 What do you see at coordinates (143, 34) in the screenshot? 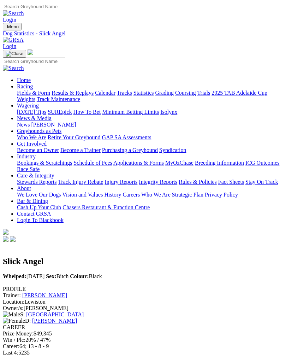
I see `a: Dog Statistics - Slick Angel` at bounding box center [143, 34].